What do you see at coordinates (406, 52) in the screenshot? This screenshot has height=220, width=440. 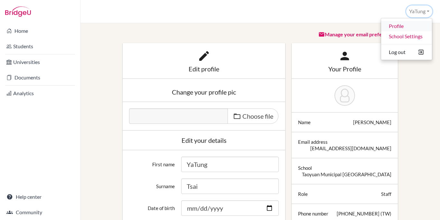 I see `button: Log out` at bounding box center [406, 52].